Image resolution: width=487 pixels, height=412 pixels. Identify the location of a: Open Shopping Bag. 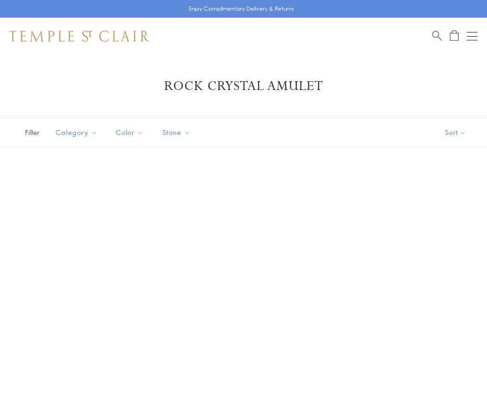
(454, 36).